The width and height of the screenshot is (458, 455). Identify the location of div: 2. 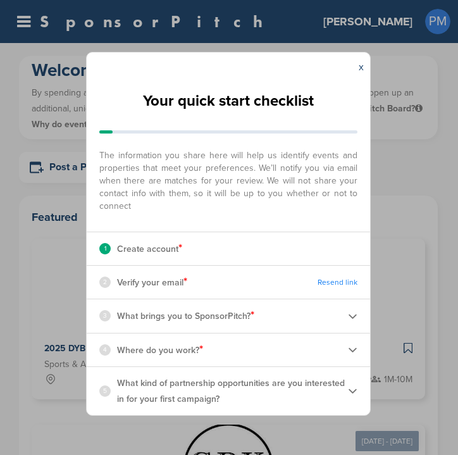
(105, 282).